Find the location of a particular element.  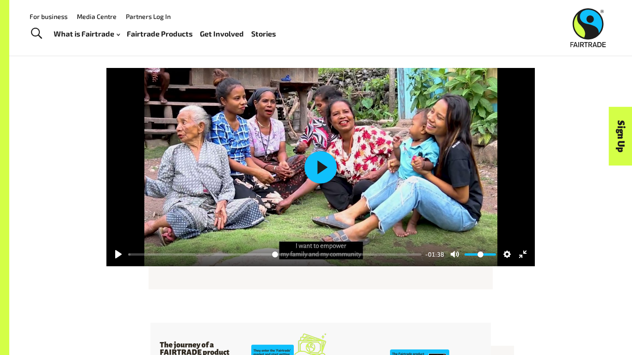

a: Media Centre is located at coordinates (97, 16).